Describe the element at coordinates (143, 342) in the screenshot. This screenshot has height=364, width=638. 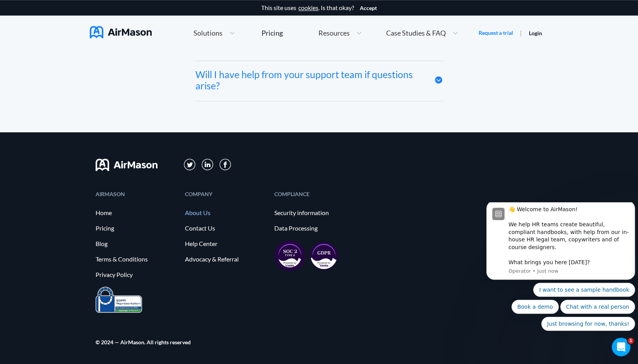
I see `div: © 2024 — AirMason. All rights reserved` at that location.